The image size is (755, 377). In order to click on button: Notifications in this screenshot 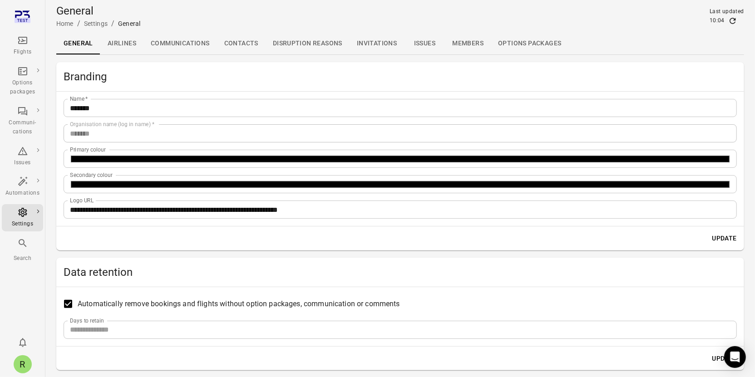, I will do `click(23, 343)`.